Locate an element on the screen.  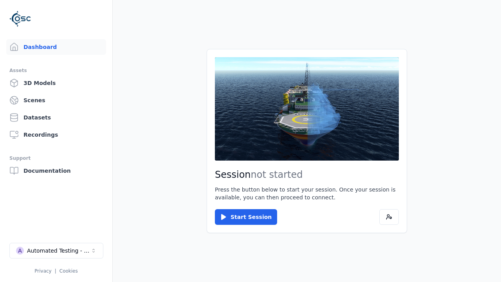
a: Dashboard is located at coordinates (56, 47).